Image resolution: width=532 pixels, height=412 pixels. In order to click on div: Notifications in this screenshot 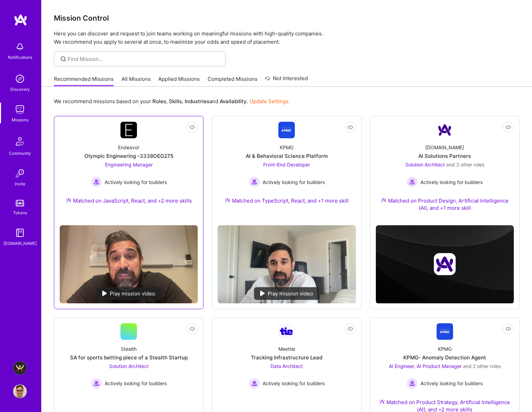, I will do `click(20, 57)`.